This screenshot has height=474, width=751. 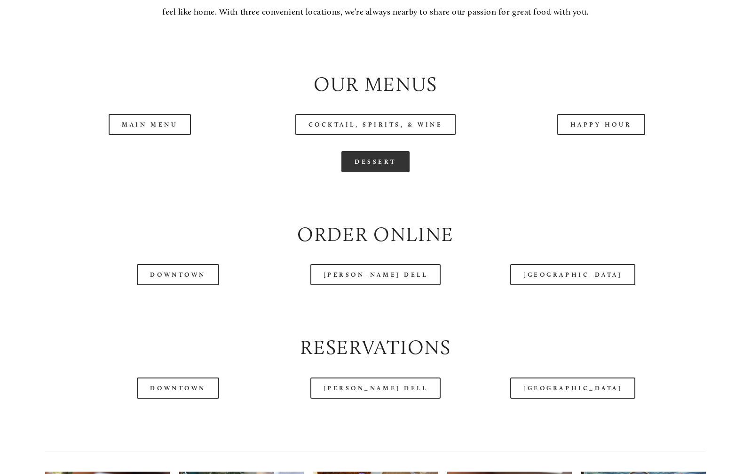 What do you see at coordinates (376, 124) in the screenshot?
I see `a: Cocktail, Spirits, & Wine` at bounding box center [376, 124].